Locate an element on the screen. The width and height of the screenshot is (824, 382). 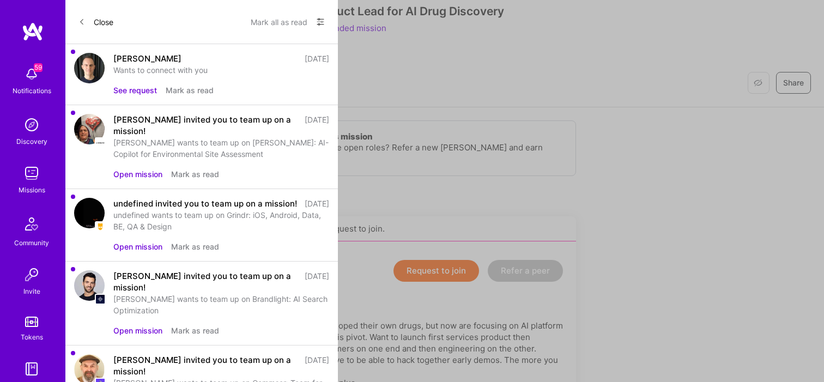
div: Missions is located at coordinates (32, 190).